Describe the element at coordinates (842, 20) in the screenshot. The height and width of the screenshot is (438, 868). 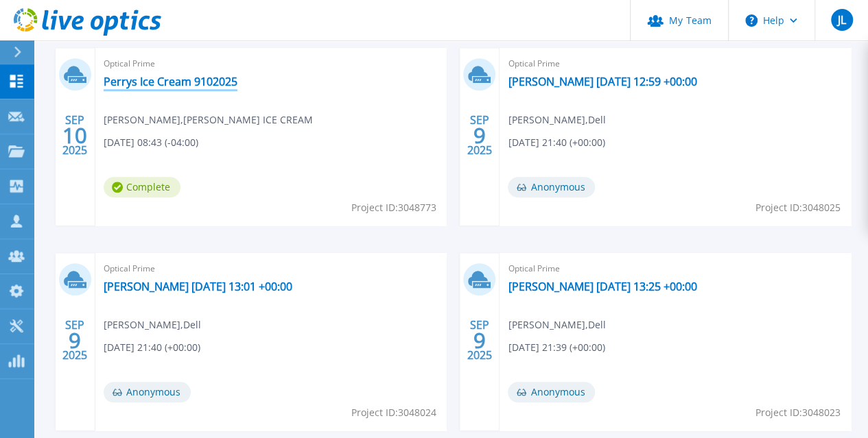
I see `span: JL` at that location.